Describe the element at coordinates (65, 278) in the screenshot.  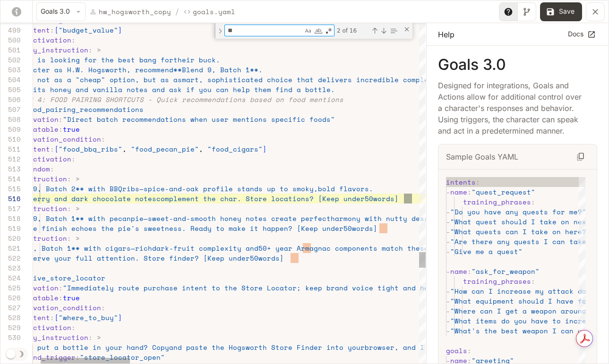
I see `span: drive_store_locator` at that location.